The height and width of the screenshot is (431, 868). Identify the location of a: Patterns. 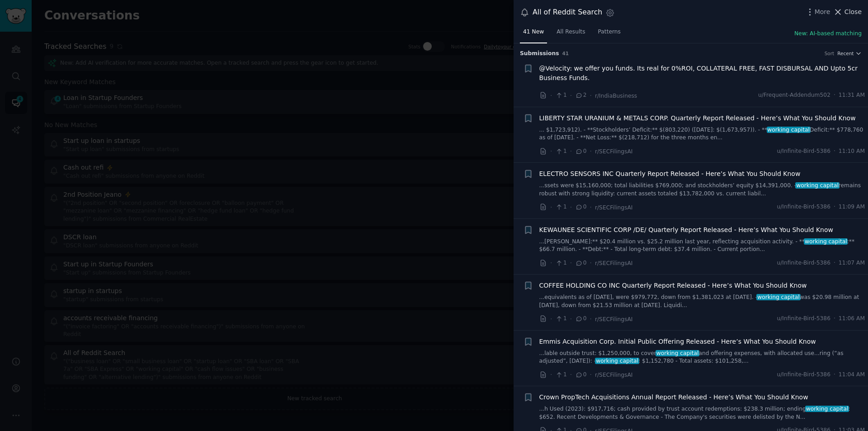
(610, 34).